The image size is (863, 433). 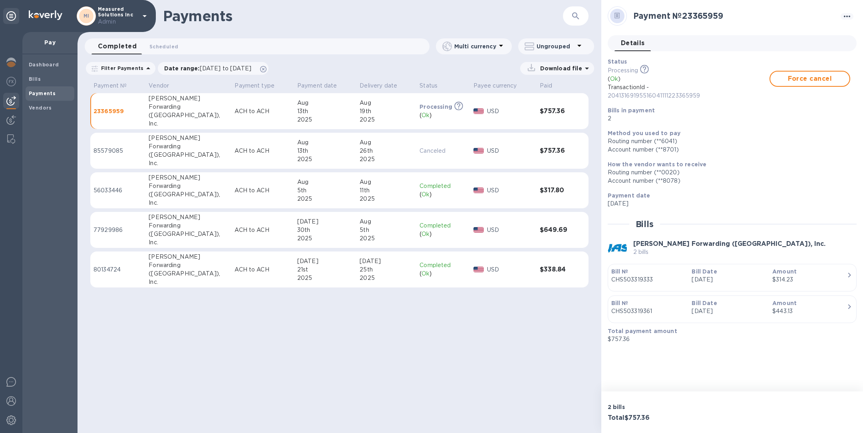 What do you see at coordinates (118, 269) in the screenshot?
I see `p: 80134724` at bounding box center [118, 269].